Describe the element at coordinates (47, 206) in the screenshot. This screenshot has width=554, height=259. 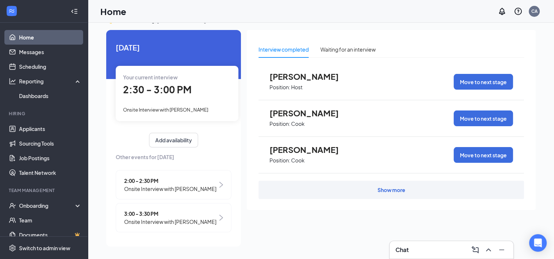
I see `div: Onboarding` at that location.